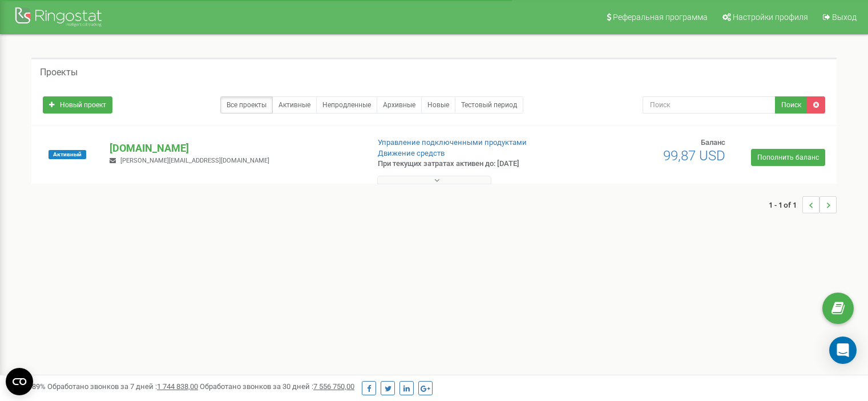 The width and height of the screenshot is (868, 401). Describe the element at coordinates (451, 142) in the screenshot. I see `a: Управление подключенными продуктами` at that location.